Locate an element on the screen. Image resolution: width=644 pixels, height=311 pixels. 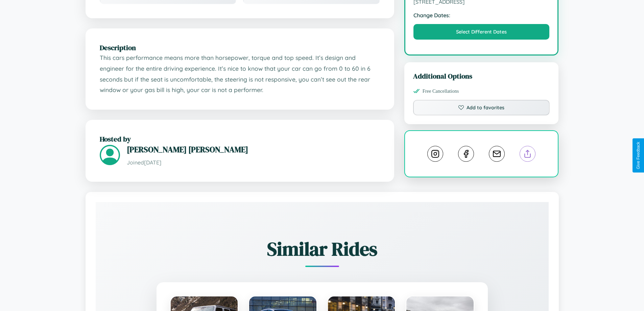
span: Free Cancellations is located at coordinates (441, 91).